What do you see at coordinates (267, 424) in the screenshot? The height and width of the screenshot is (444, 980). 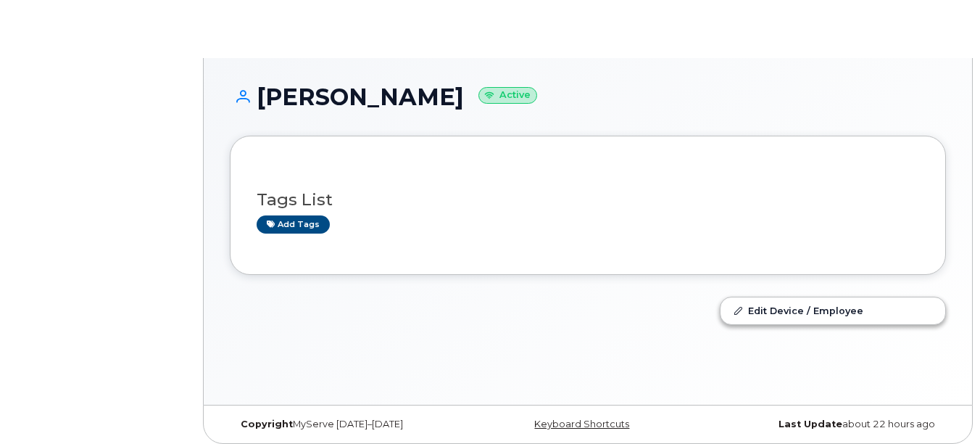 I see `strong: Copyright` at bounding box center [267, 424].